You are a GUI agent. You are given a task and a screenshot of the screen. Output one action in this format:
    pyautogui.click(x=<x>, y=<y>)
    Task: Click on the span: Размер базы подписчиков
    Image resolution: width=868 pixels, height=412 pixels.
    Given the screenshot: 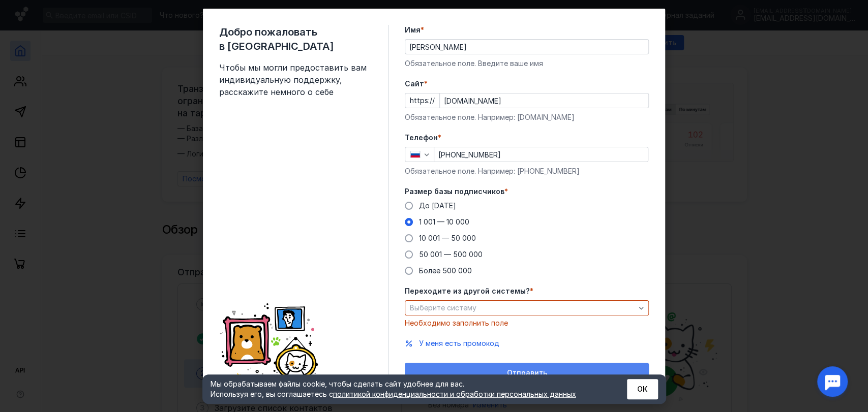 What is the action you would take?
    pyautogui.click(x=455, y=192)
    